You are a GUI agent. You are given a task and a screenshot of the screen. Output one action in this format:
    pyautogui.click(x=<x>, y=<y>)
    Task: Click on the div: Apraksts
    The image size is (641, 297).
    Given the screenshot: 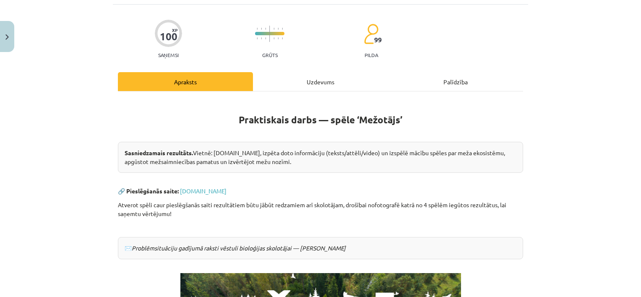 What is the action you would take?
    pyautogui.click(x=186, y=81)
    